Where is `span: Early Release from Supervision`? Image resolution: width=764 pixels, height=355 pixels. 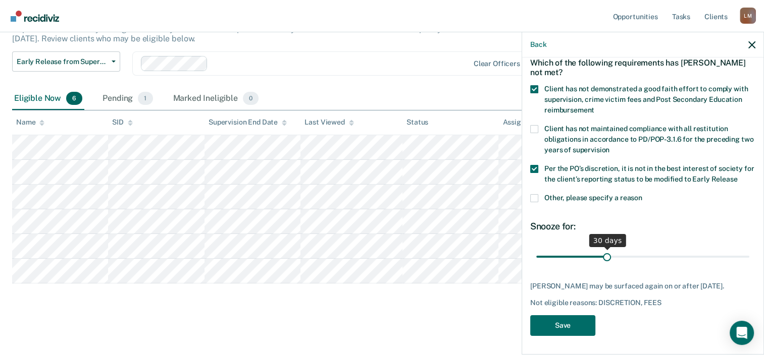 span: Early Release from Supervision is located at coordinates (62, 62).